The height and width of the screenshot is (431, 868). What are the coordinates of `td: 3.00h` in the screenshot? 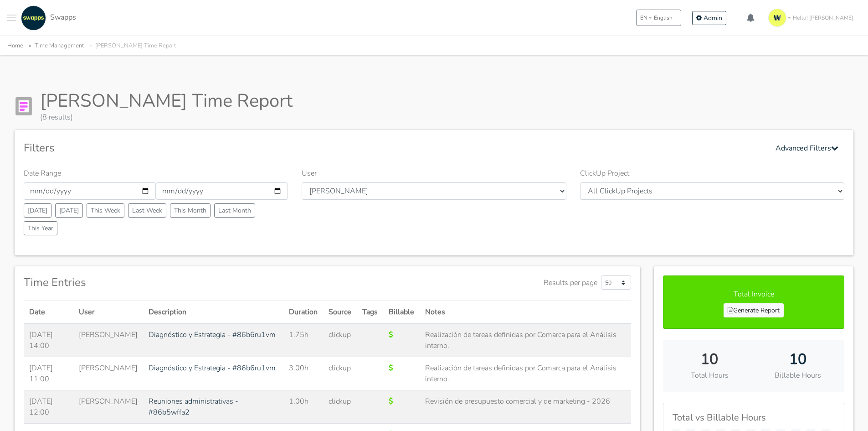 It's located at (303, 373).